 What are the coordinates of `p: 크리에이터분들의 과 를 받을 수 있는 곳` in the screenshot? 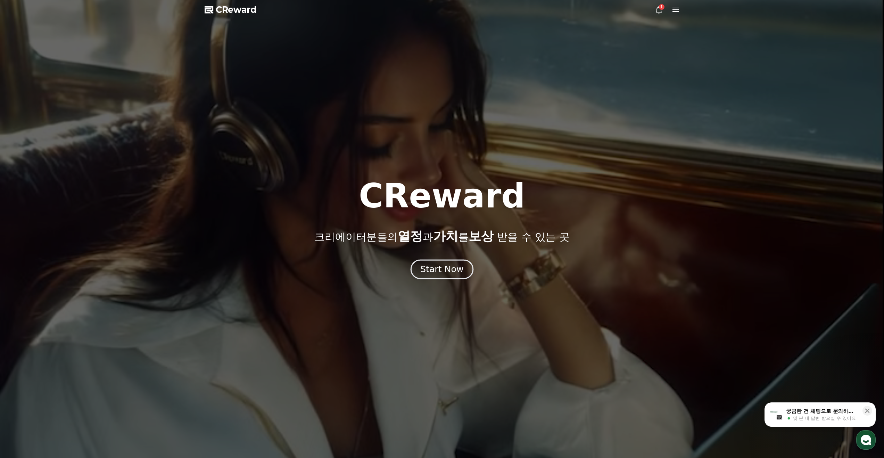 It's located at (442, 236).